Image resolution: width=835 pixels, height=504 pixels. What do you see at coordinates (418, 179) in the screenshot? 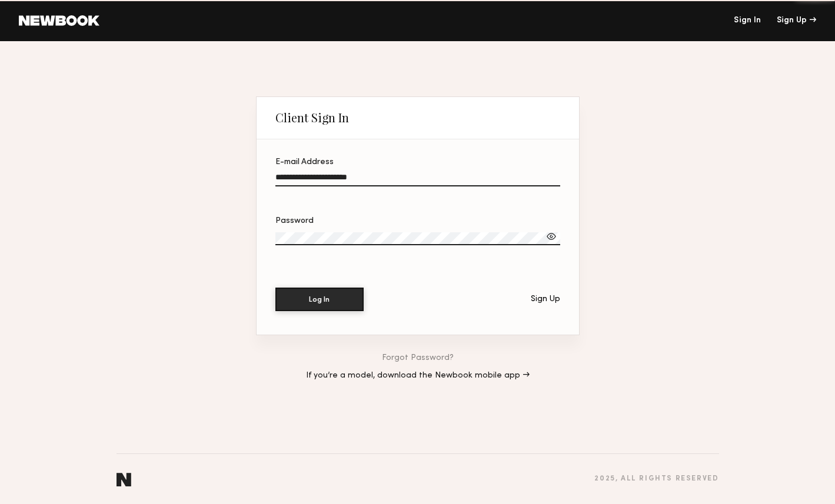
I see `input: E-mail Address` at bounding box center [418, 179].